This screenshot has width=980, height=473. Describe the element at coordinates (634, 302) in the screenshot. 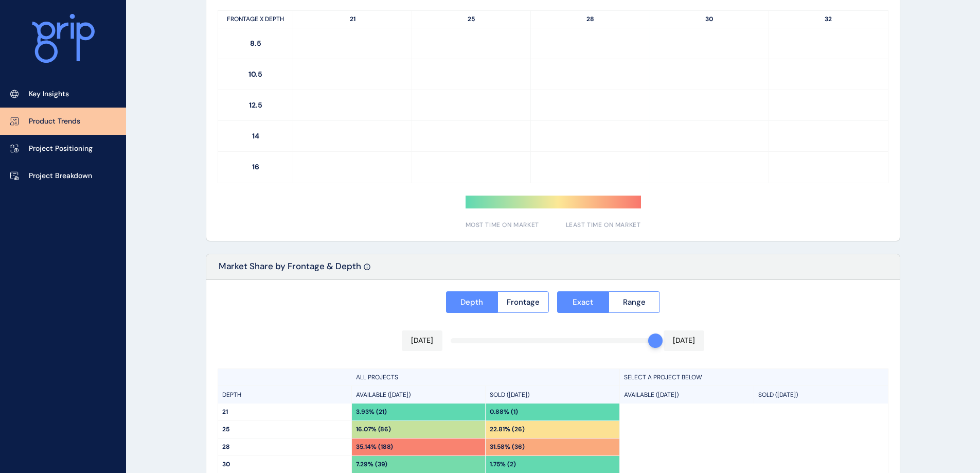

I see `span: Range` at that location.